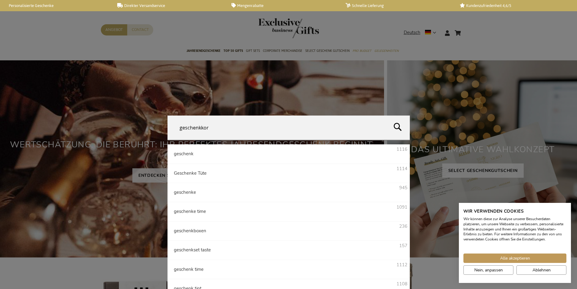 This screenshot has width=577, height=289. What do you see at coordinates (184, 154) in the screenshot?
I see `span: geschenk` at bounding box center [184, 154].